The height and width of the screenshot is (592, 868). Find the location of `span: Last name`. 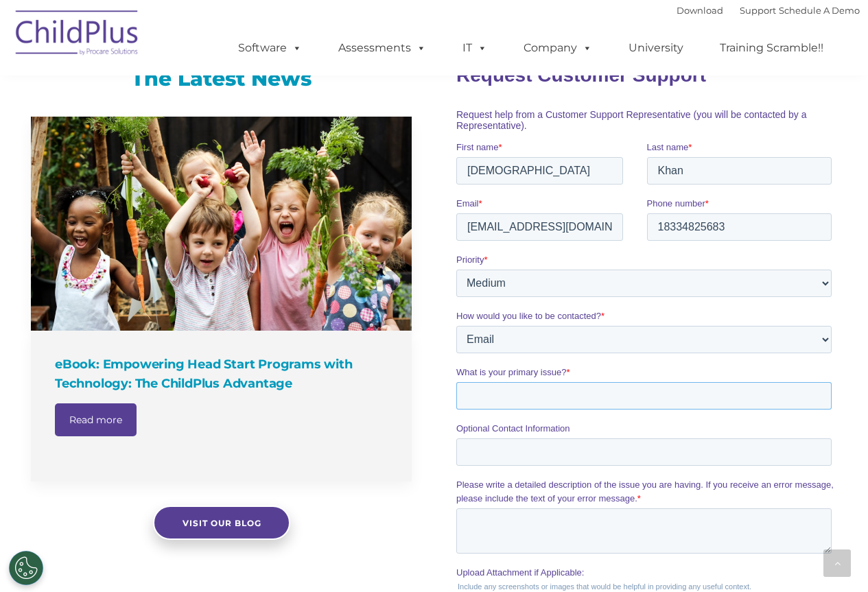

span: Last name is located at coordinates (211, 95).